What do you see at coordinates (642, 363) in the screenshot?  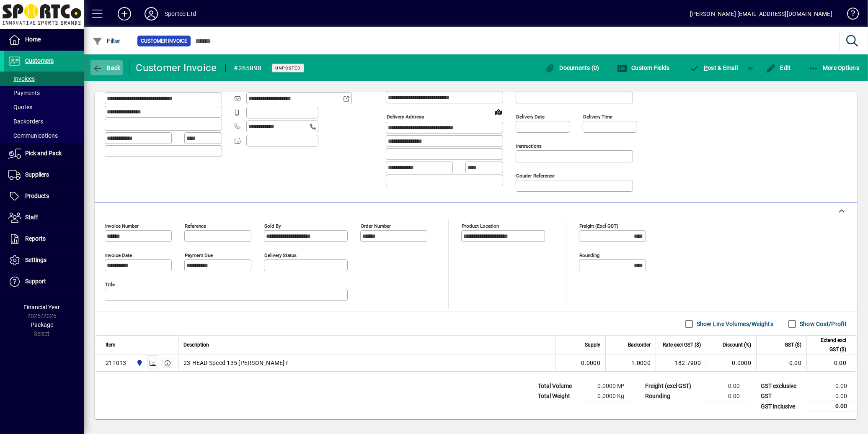 I see `span: 1.0000` at bounding box center [642, 363].